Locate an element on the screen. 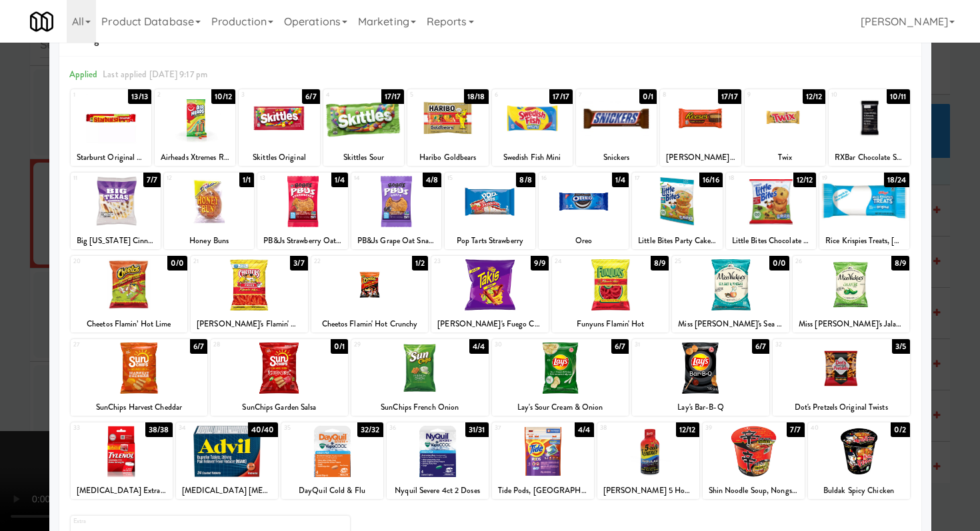  div: 18/24 is located at coordinates (896, 180).